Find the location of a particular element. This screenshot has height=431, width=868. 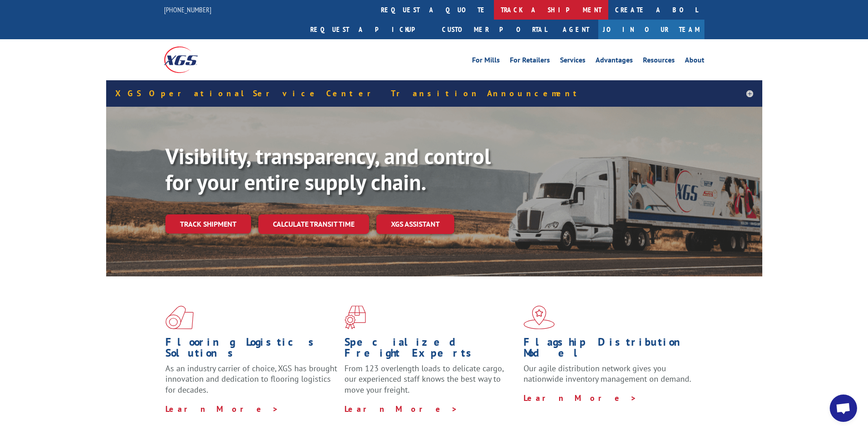

a: Join Our Team is located at coordinates (652, 29).